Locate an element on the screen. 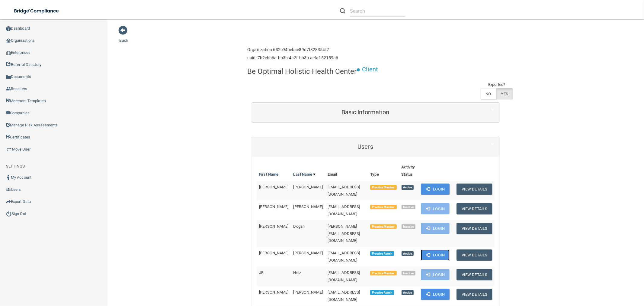 The height and width of the screenshot is (306, 644). h5: Users is located at coordinates (366, 146).